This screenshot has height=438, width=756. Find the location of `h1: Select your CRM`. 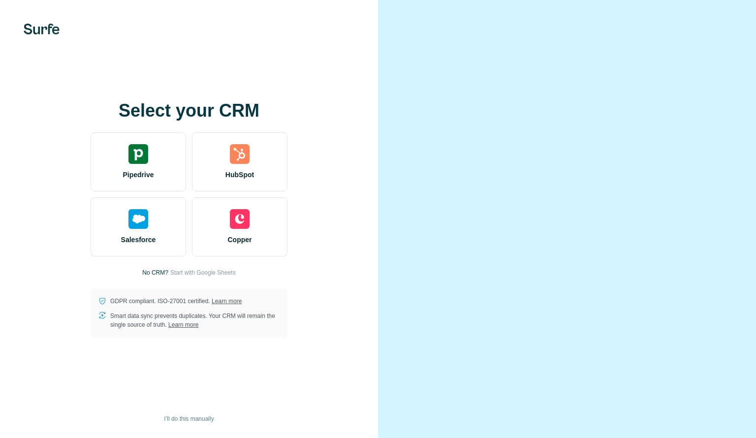

h1: Select your CRM is located at coordinates (189, 111).